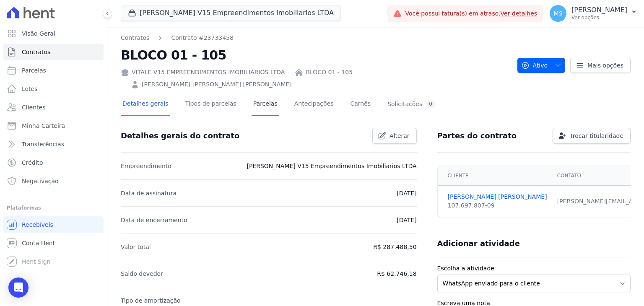 This screenshot has width=644, height=306. What do you see at coordinates (142, 274) in the screenshot?
I see `p: Saldo devedor` at bounding box center [142, 274].